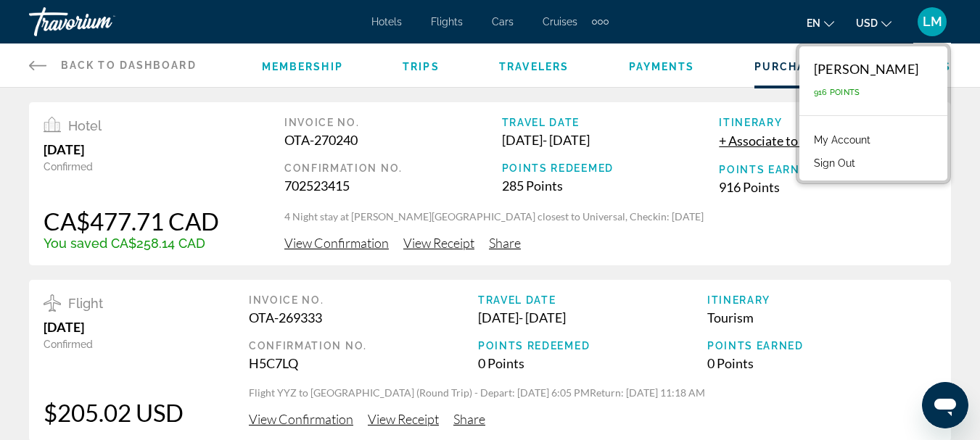 Image resolution: width=980 pixels, height=440 pixels. What do you see at coordinates (611, 186) in the screenshot?
I see `div: 285 Points` at bounding box center [611, 186].